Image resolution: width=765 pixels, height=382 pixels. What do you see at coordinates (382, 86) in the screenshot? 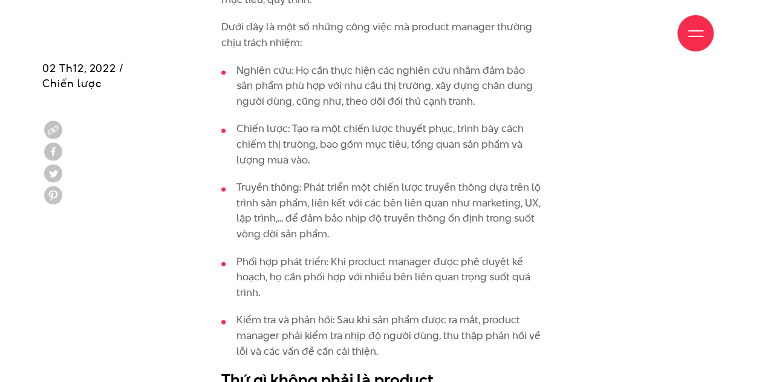
I see `li: Nghiên cứu: Họ cần thực hiện các nghiên cứu nhằm đảm bảo sản phẩm phù hợp với nhu cầu thị trường,...` at bounding box center [382, 86].